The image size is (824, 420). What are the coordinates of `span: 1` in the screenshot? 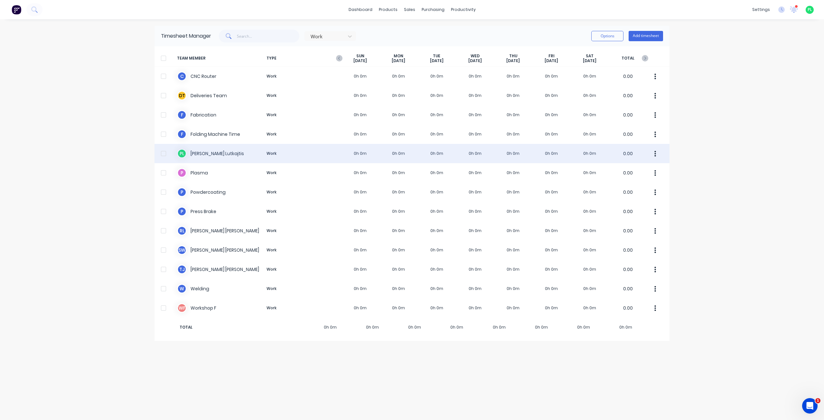 It's located at (818, 401).